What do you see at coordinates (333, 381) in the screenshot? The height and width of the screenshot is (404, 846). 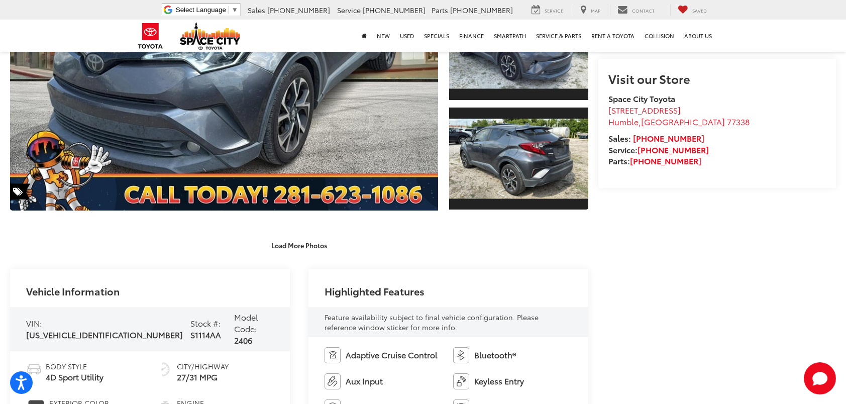 I see `img: Aux Input` at bounding box center [333, 381].